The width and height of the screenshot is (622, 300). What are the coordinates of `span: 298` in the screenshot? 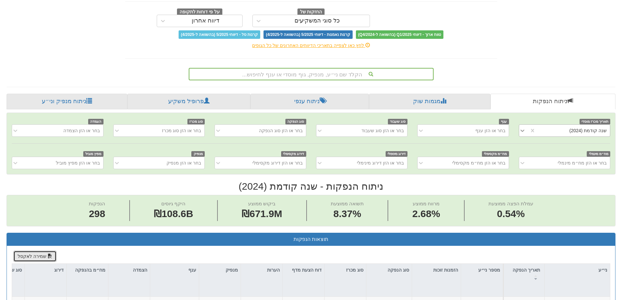 It's located at (97, 214).